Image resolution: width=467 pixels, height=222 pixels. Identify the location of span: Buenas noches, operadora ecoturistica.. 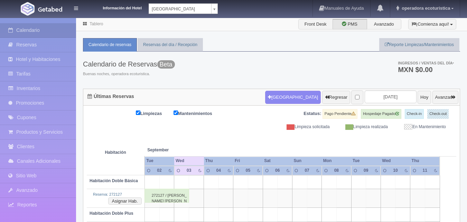
(129, 74).